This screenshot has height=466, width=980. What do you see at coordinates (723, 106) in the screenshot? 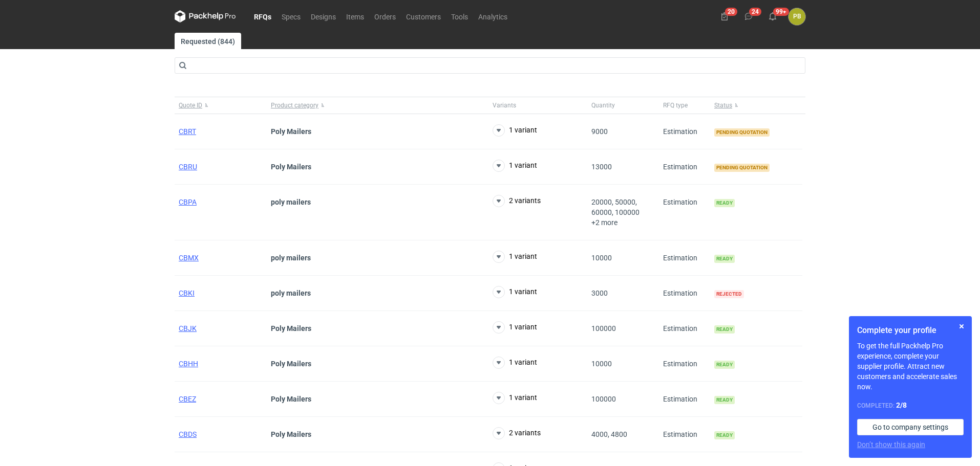
I see `span: Status` at bounding box center [723, 106].